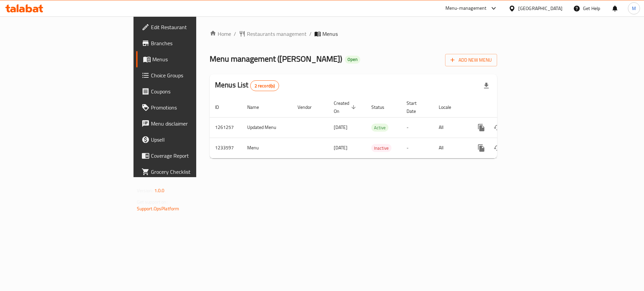 Image resolution: width=644 pixels, height=291 pixels. What do you see at coordinates (380, 127) in the screenshot?
I see `div: Active` at bounding box center [380, 127].